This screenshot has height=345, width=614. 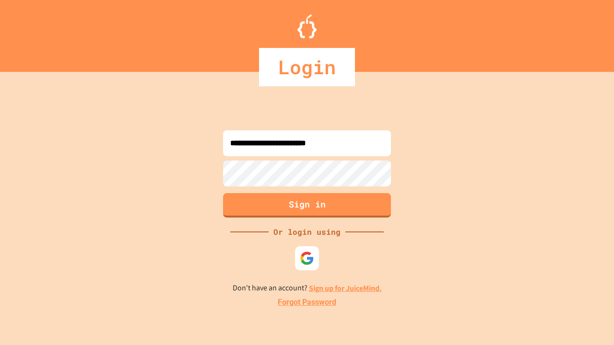 I want to click on a: Forgot Password, so click(x=307, y=303).